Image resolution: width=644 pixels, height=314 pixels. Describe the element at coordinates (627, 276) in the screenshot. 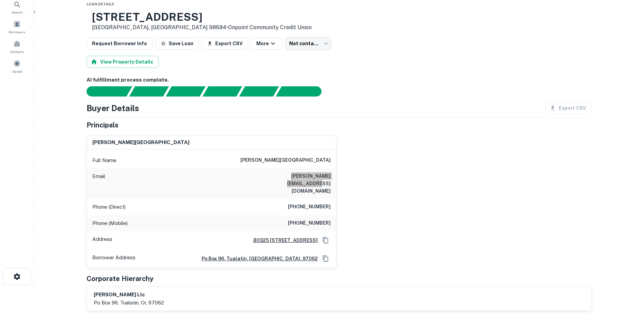

I see `div: Chat Widget` at that location.